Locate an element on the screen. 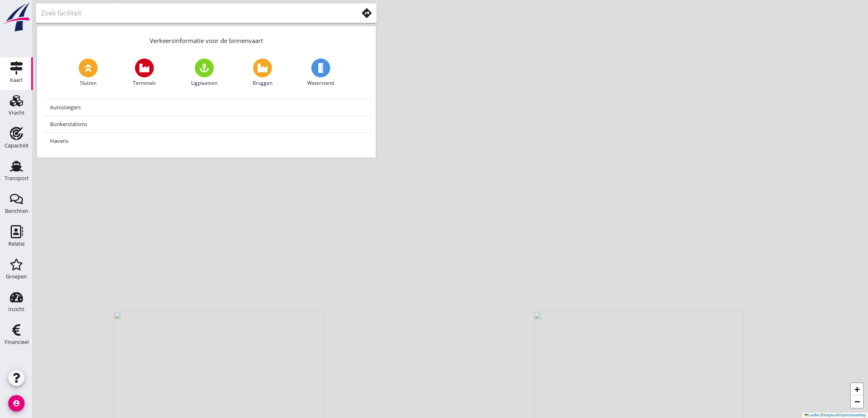 This screenshot has width=868, height=418. span: Ligplaatsen is located at coordinates (204, 83).